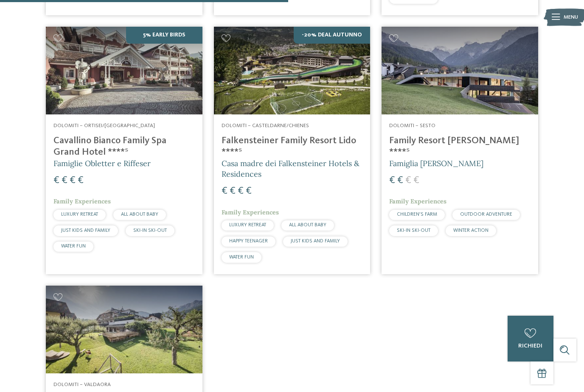 Image resolution: width=584 pixels, height=392 pixels. I want to click on span: Famiglie Obletter e Riffeser, so click(102, 163).